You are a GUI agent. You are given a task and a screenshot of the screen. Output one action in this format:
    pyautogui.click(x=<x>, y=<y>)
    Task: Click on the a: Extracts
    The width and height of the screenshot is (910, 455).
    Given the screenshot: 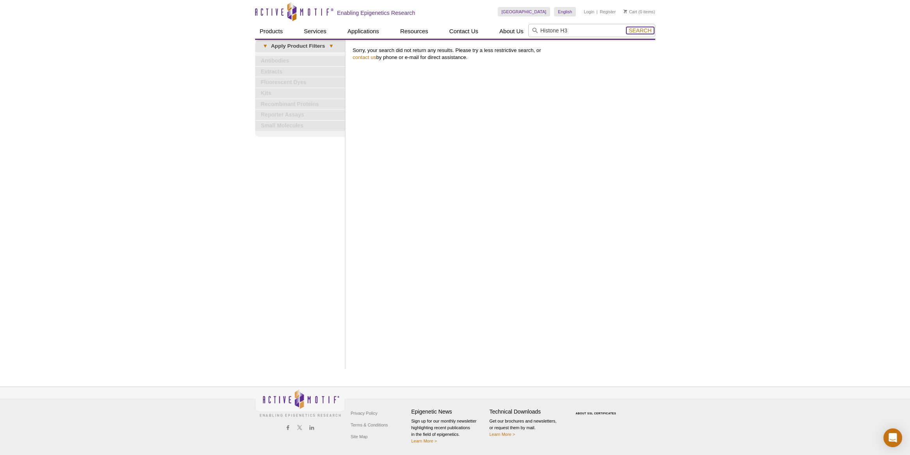 What is the action you would take?
    pyautogui.click(x=300, y=72)
    